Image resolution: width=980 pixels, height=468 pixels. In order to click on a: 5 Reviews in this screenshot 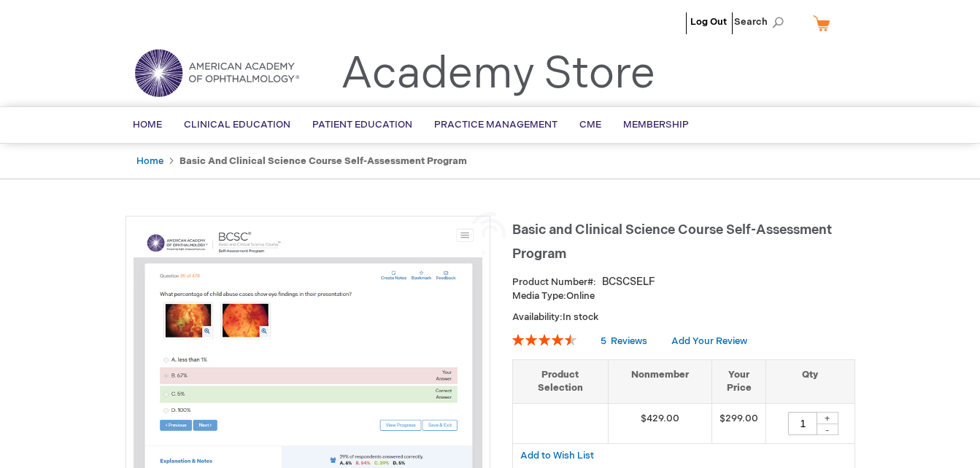, I will do `click(625, 341)`.